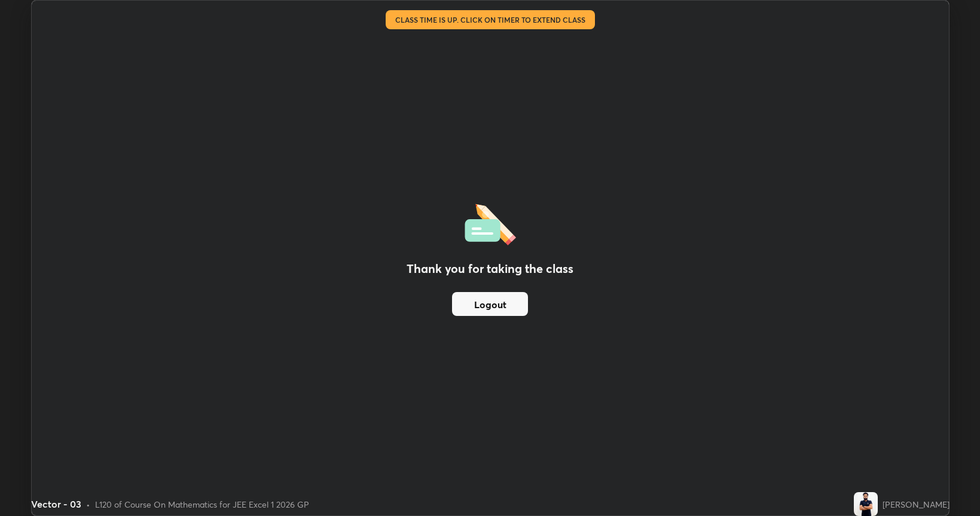 This screenshot has width=980, height=516. What do you see at coordinates (490, 223) in the screenshot?
I see `img: offlineFeedback.1438e8b3.svg` at bounding box center [490, 223].